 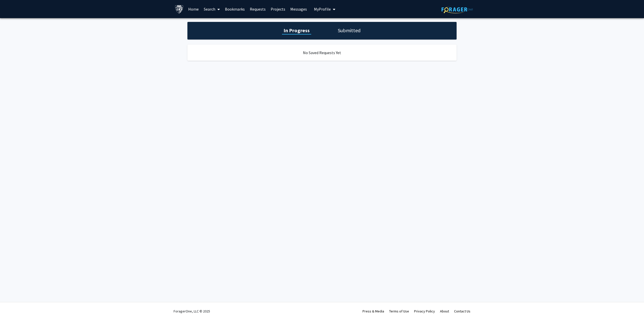 What do you see at coordinates (322, 9) in the screenshot?
I see `span: My Profile` at bounding box center [322, 9].